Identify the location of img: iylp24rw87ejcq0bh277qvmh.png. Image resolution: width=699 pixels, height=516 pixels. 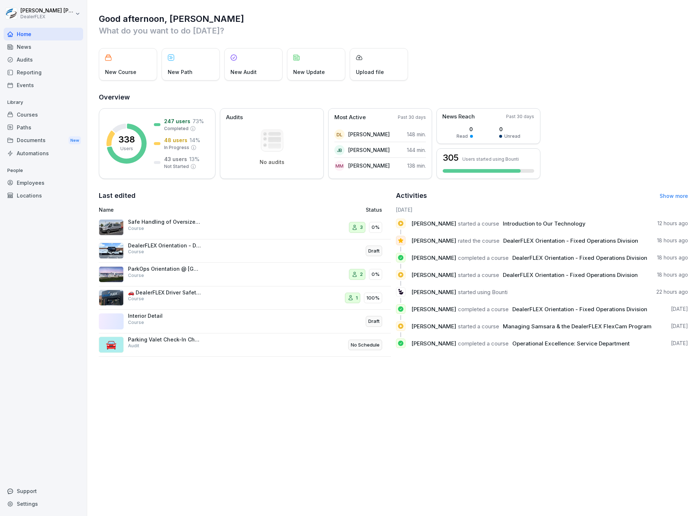
(111, 251).